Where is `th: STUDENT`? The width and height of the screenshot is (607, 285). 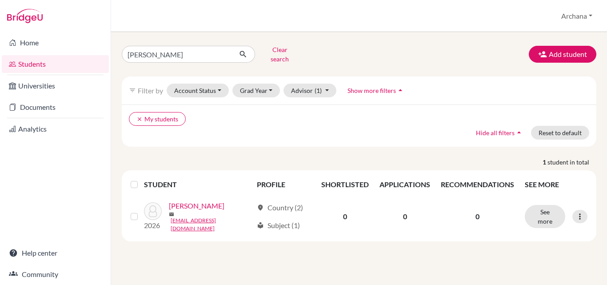 th: STUDENT is located at coordinates (198, 184).